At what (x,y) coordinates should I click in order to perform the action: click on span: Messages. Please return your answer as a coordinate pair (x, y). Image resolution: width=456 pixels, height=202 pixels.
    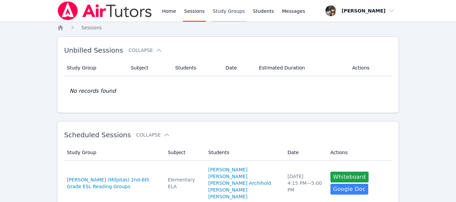
    Looking at the image, I should click on (294, 11).